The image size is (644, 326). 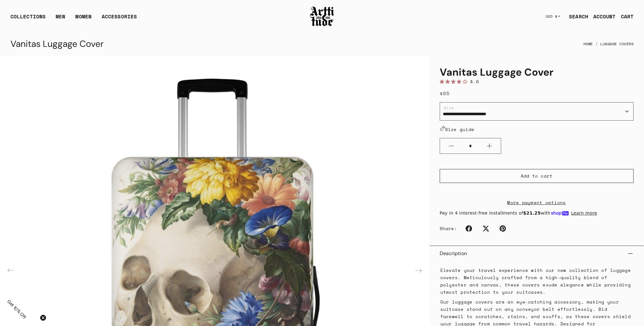 What do you see at coordinates (17, 309) in the screenshot?
I see `span: Get 10% Off` at bounding box center [17, 309].